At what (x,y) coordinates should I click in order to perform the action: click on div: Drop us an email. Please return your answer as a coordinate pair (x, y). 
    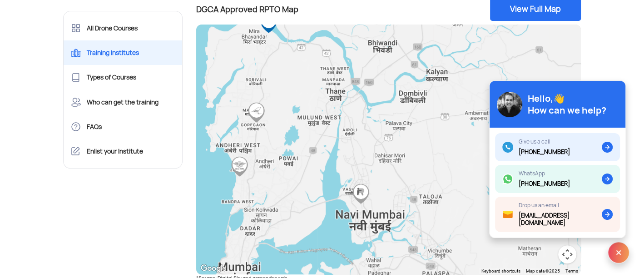
    Looking at the image, I should click on (560, 205).